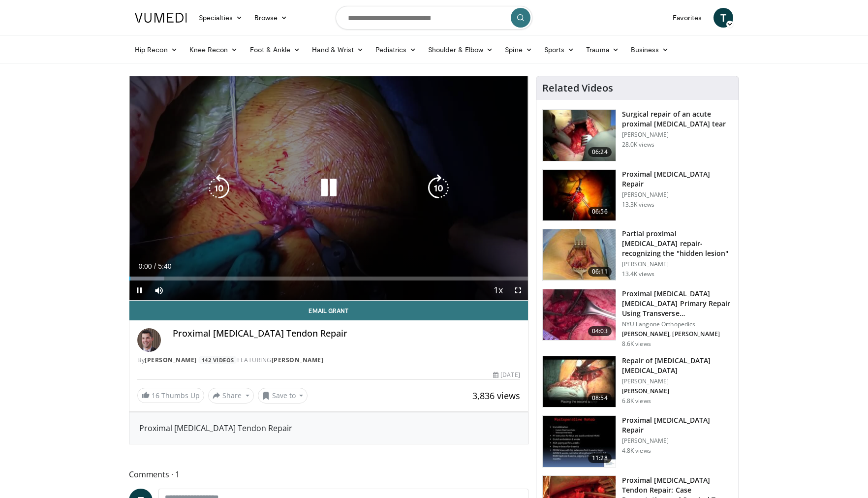  I want to click on a: Sports, so click(560, 50).